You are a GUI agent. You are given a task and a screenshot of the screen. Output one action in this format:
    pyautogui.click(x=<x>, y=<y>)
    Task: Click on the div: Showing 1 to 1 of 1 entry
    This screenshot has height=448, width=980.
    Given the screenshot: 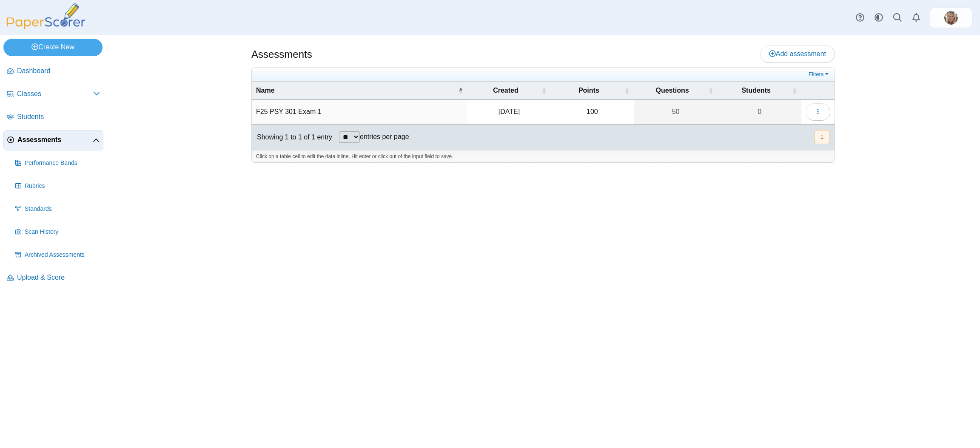 What is the action you would take?
    pyautogui.click(x=292, y=137)
    